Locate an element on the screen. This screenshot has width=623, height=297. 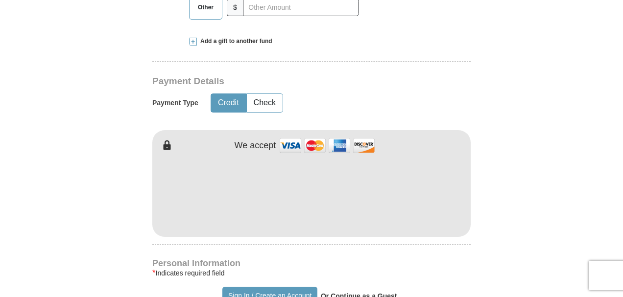
h3: Payment Details is located at coordinates (277, 81).